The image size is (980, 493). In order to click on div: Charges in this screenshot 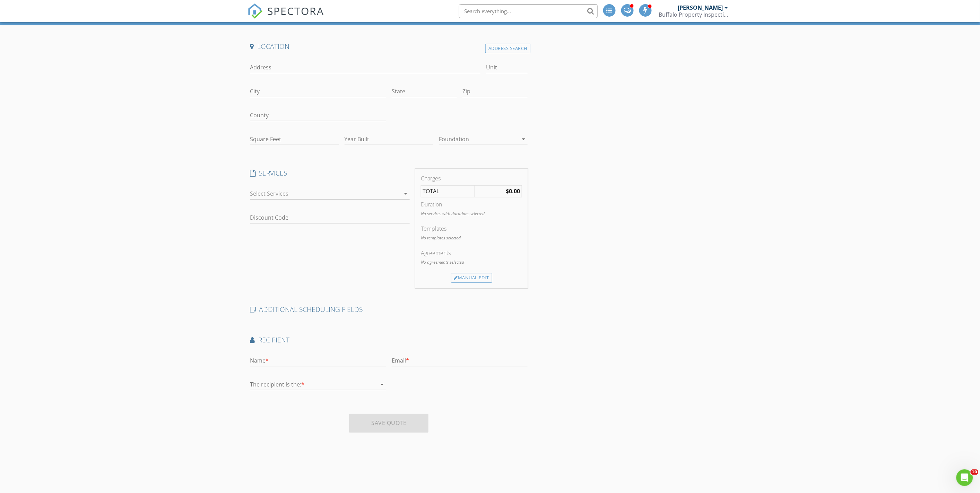, I will do `click(471, 178)`.